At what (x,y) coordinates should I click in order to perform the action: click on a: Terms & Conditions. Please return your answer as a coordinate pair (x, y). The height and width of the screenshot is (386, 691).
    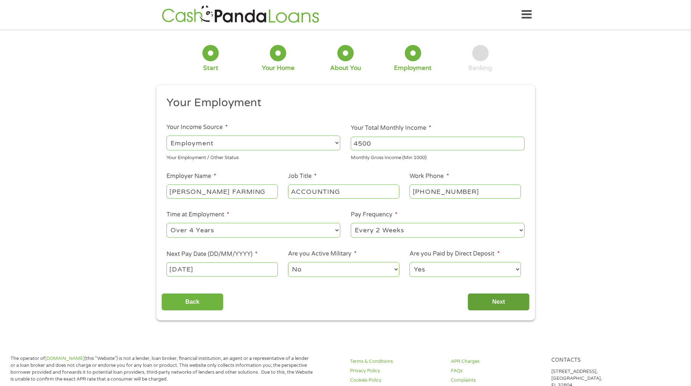
    Looking at the image, I should click on (396, 362).